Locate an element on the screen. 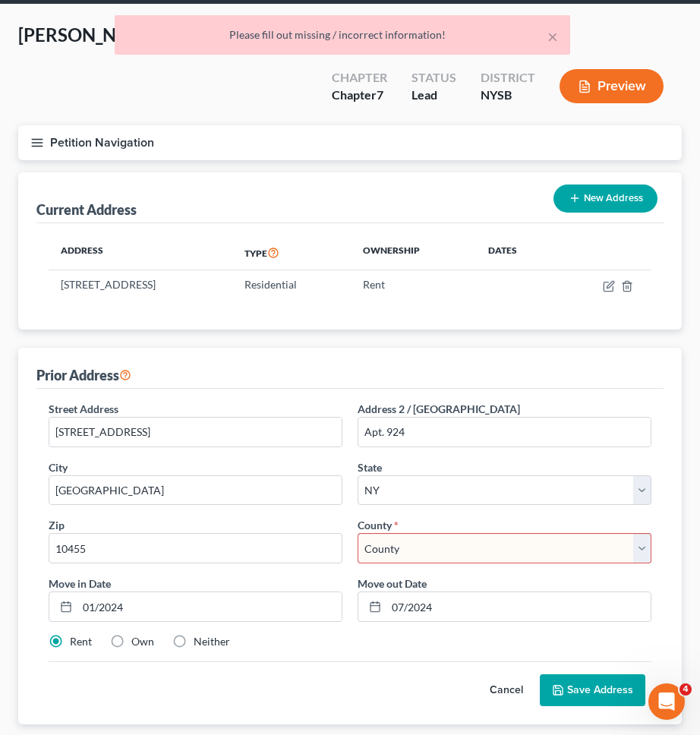  span: State is located at coordinates (370, 467).